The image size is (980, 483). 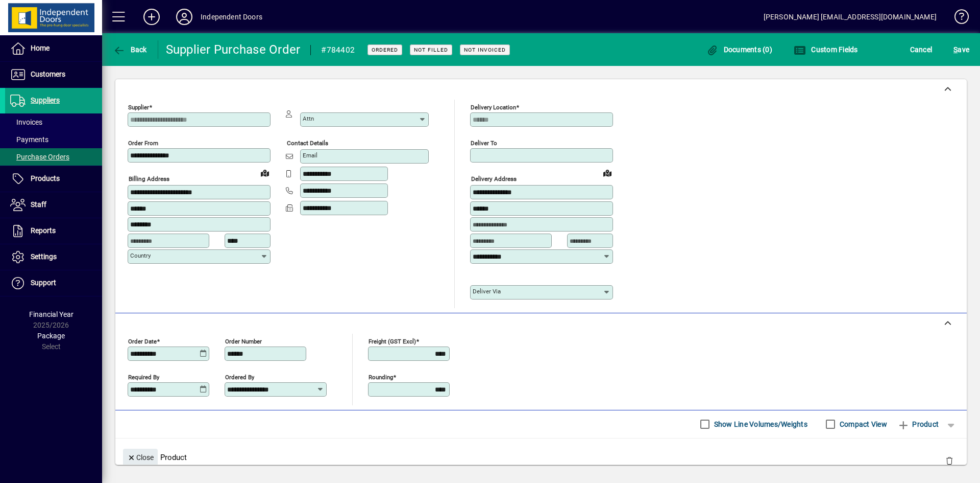 What do you see at coordinates (53, 48) in the screenshot?
I see `a: Home` at bounding box center [53, 48].